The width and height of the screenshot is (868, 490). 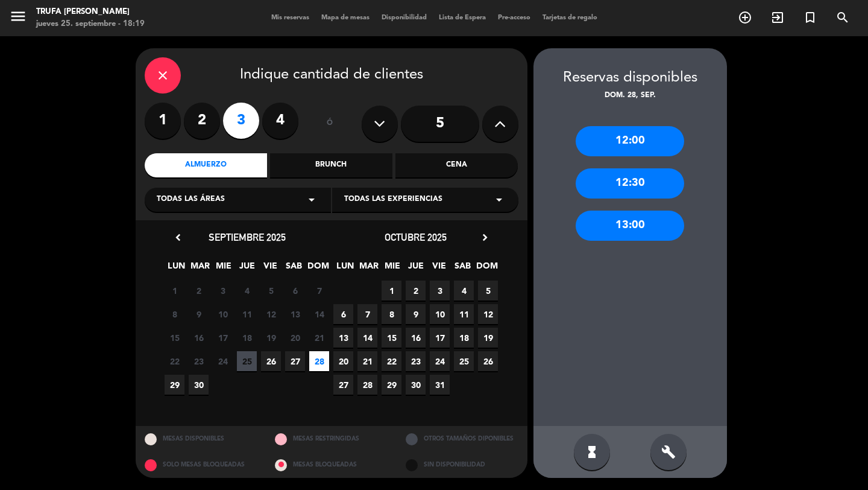 What do you see at coordinates (319, 314) in the screenshot?
I see `span: 14` at bounding box center [319, 314].